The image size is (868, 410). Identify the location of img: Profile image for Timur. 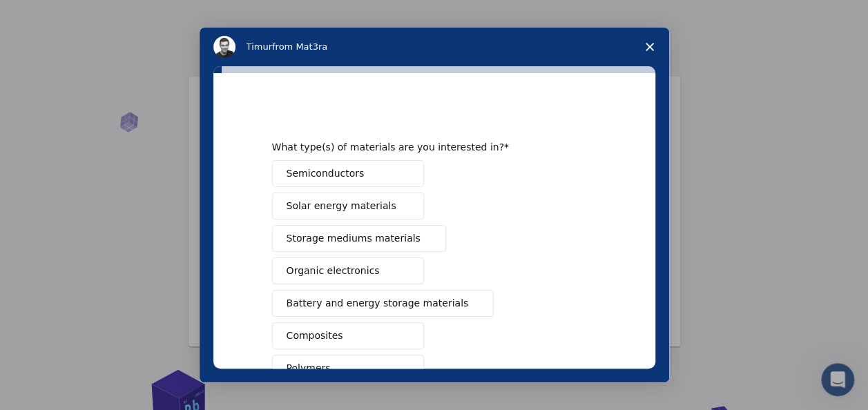
(224, 47).